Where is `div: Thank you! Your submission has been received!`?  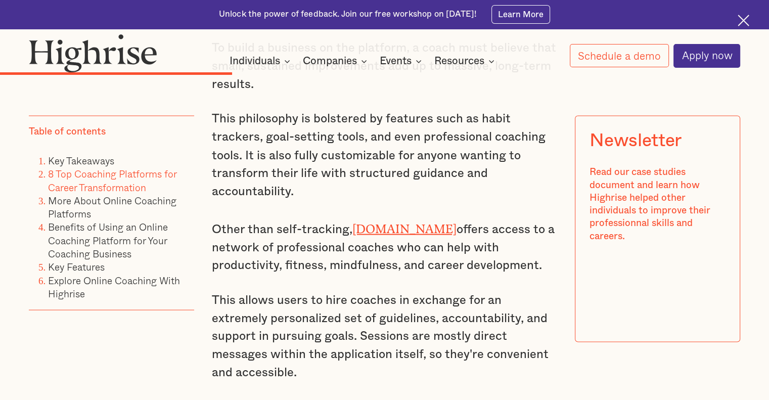 div: Thank you! Your submission has been received! is located at coordinates (658, 288).